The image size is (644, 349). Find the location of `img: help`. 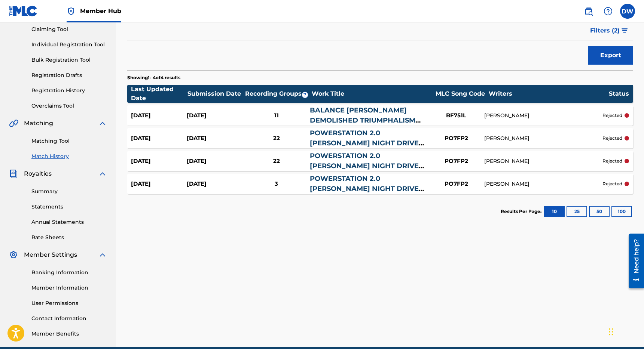

img: help is located at coordinates (608, 11).